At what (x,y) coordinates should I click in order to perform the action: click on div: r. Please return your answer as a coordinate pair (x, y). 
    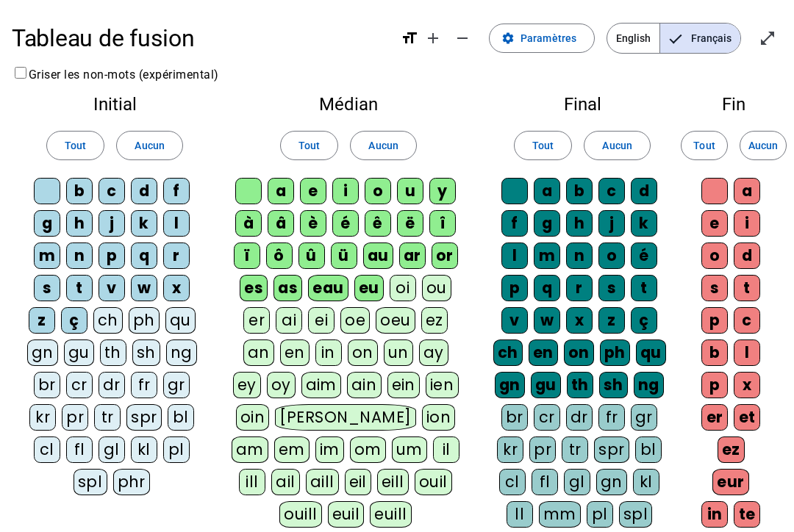
    Looking at the image, I should click on (579, 288).